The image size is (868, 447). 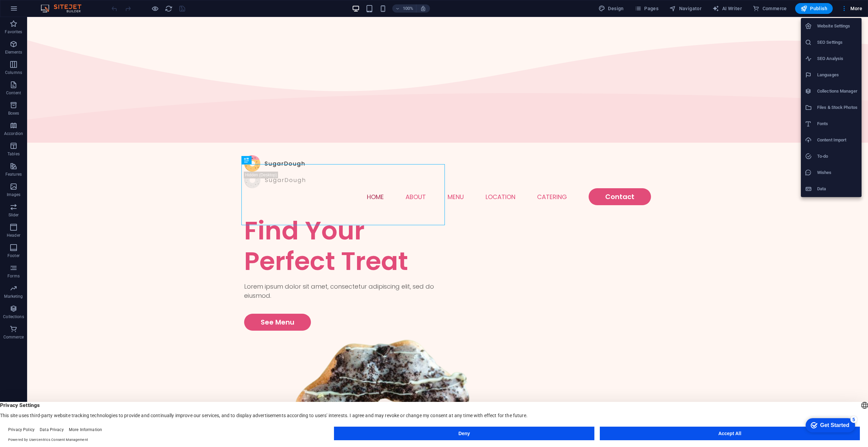 What do you see at coordinates (838, 91) in the screenshot?
I see `h6: Collections Manager` at bounding box center [838, 91].